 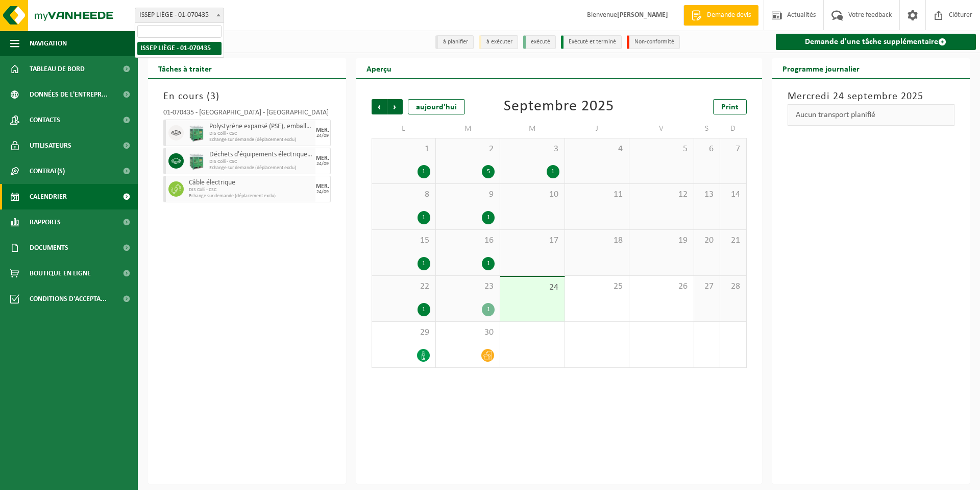 What do you see at coordinates (532, 288) in the screenshot?
I see `span: 24` at bounding box center [532, 288].